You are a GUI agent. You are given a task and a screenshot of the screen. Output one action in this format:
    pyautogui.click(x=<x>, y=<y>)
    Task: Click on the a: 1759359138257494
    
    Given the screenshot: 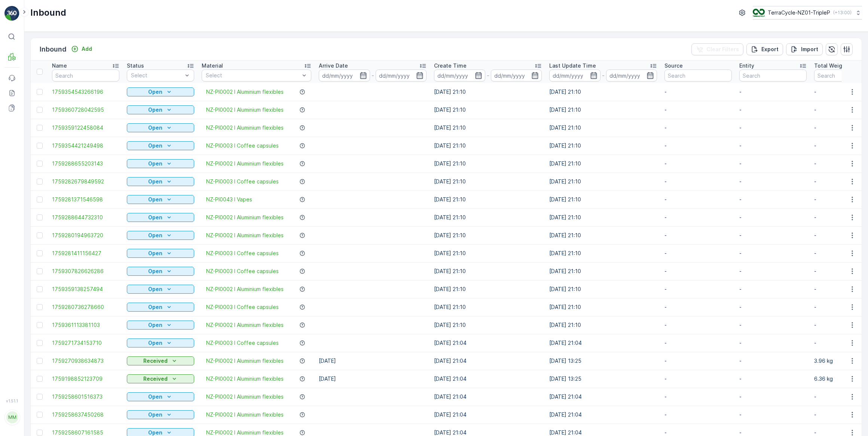 What is the action you would take?
    pyautogui.click(x=86, y=289)
    